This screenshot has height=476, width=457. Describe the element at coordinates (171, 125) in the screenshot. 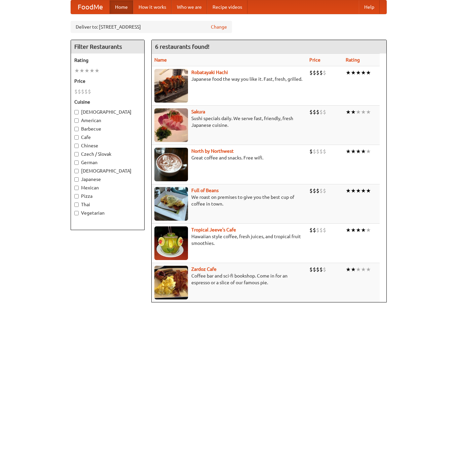

I see `img: sakura.jpg` at that location.